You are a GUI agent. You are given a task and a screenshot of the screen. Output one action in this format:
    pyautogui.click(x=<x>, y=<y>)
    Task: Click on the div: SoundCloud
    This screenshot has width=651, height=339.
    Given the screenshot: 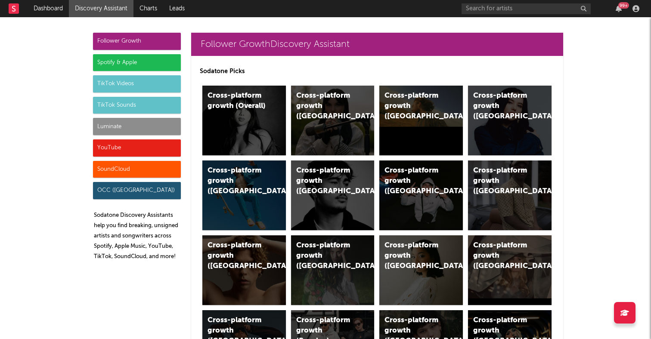 What is the action you would take?
    pyautogui.click(x=137, y=170)
    